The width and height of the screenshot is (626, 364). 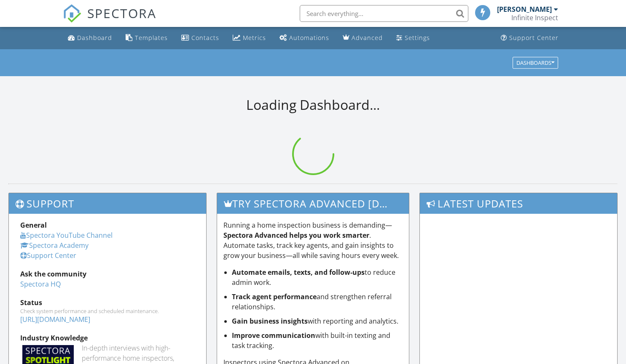 I want to click on strong: Gain business insights, so click(x=269, y=321).